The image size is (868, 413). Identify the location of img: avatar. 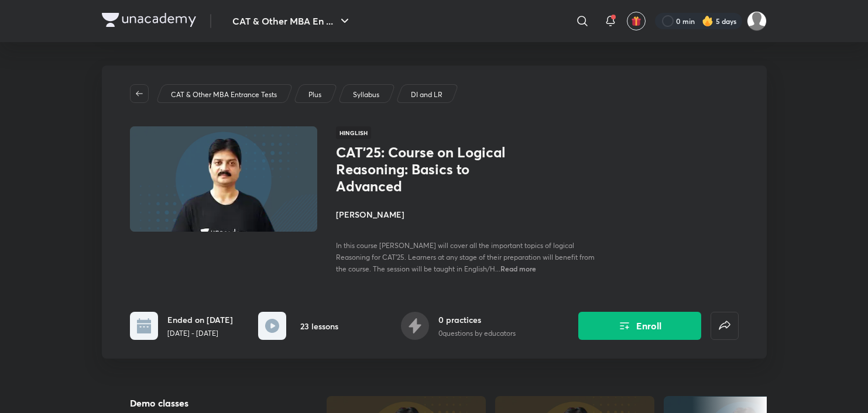
(636, 21).